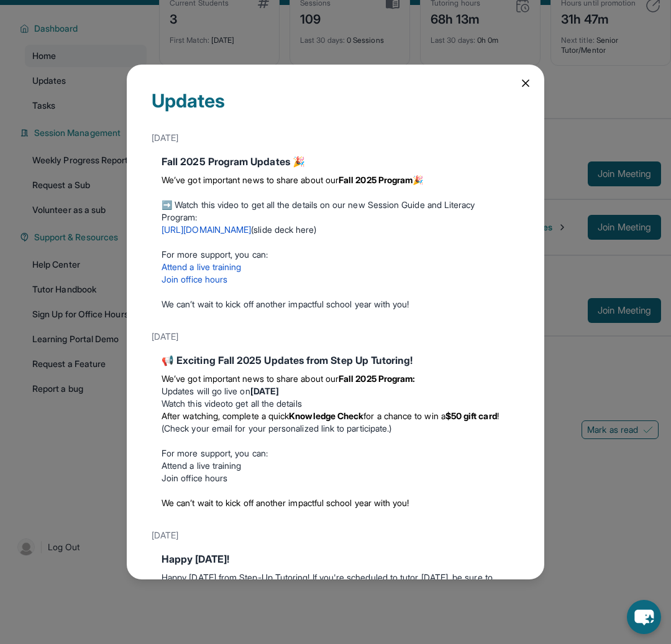  Describe the element at coordinates (193, 404) in the screenshot. I see `a: Watch this video` at that location.